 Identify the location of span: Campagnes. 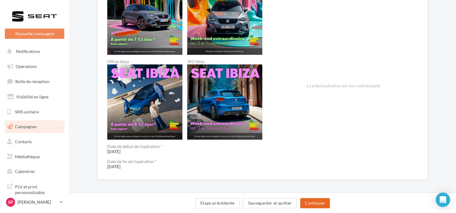
(26, 126).